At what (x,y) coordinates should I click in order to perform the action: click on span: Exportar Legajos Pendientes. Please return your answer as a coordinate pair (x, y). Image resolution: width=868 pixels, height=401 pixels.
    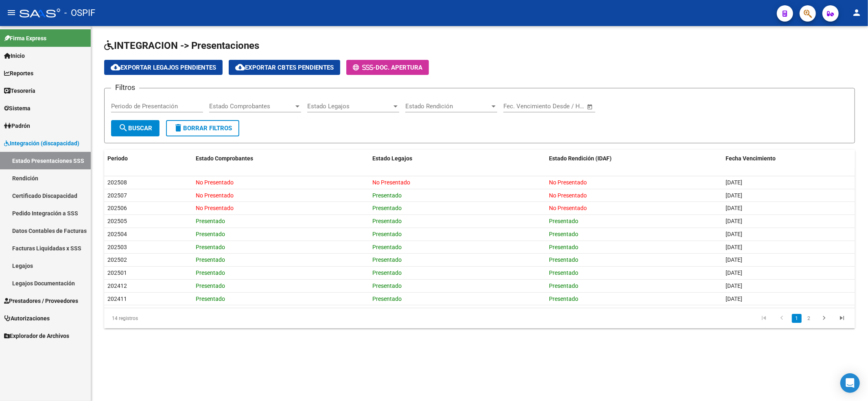
    Looking at the image, I should click on (163, 67).